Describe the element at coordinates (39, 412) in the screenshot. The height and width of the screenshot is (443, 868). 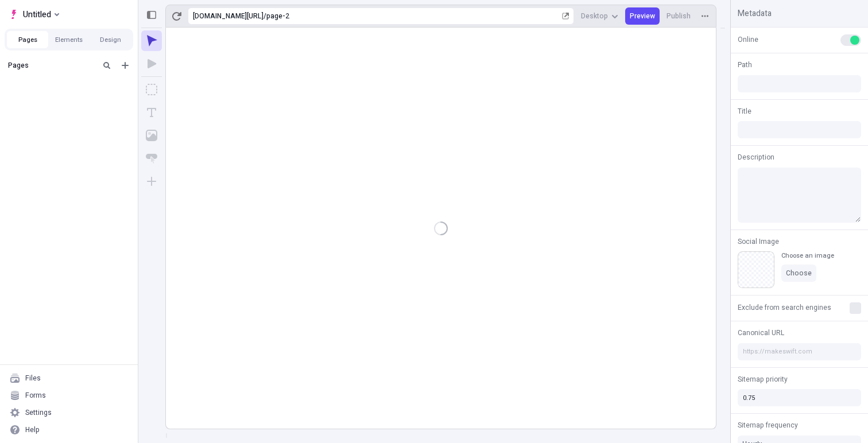
I see `div: Settings` at that location.